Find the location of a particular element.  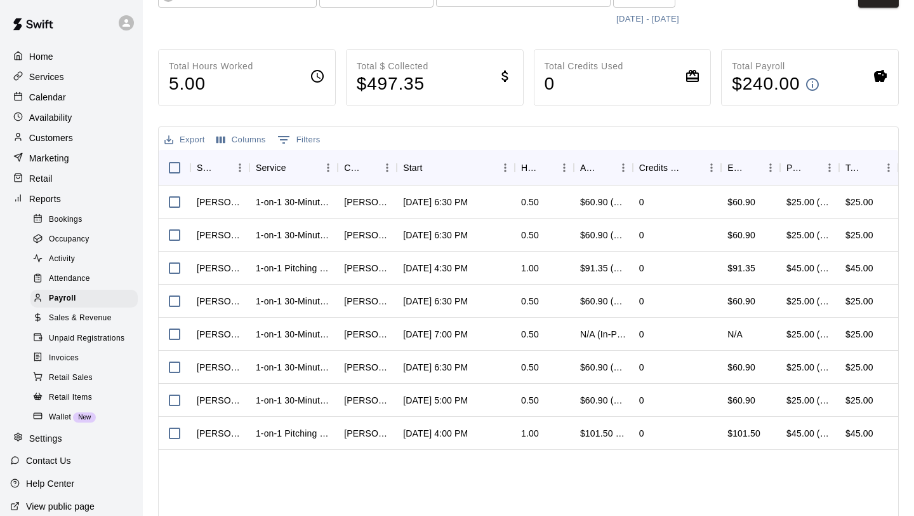

a: Retail is located at coordinates (71, 178).